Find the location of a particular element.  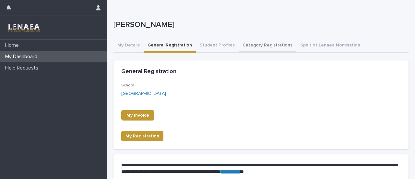

a: My Invoice is located at coordinates (138, 115).